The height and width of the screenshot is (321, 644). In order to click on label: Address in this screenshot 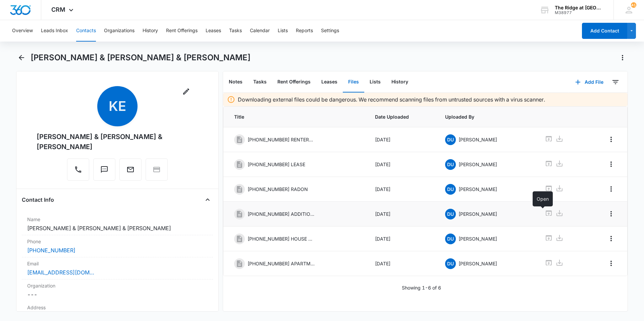, I will do `click(118, 307)`.